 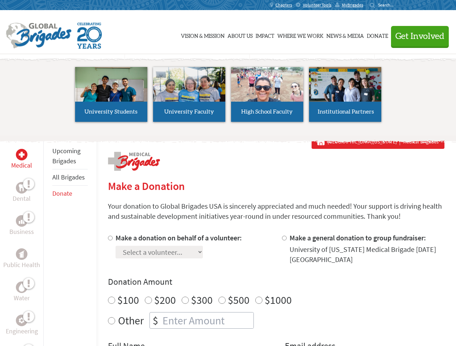 I want to click on a: DentalDental, so click(x=22, y=193).